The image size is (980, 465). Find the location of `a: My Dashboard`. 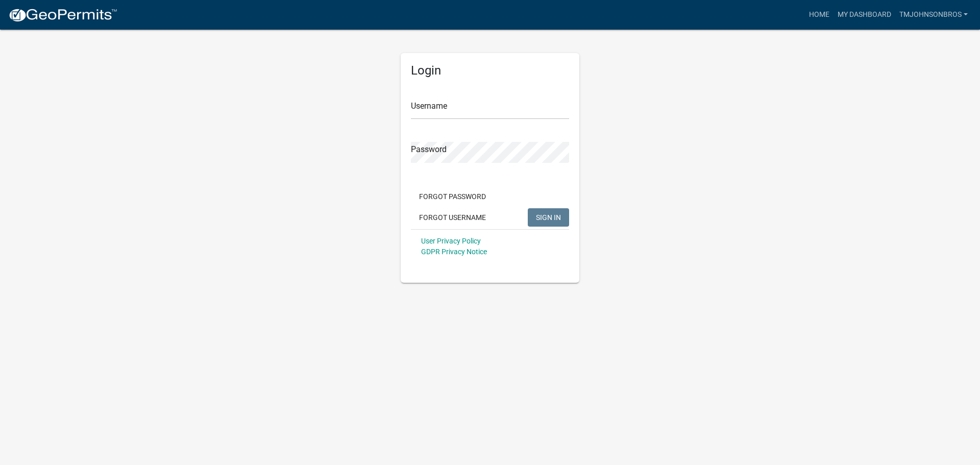

a: My Dashboard is located at coordinates (864, 15).